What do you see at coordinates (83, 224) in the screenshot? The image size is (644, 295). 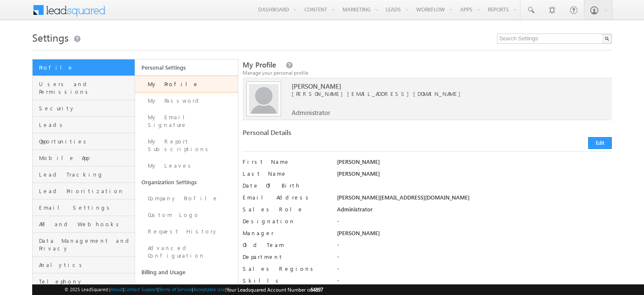 I see `a: API and Webhooks` at bounding box center [83, 224].